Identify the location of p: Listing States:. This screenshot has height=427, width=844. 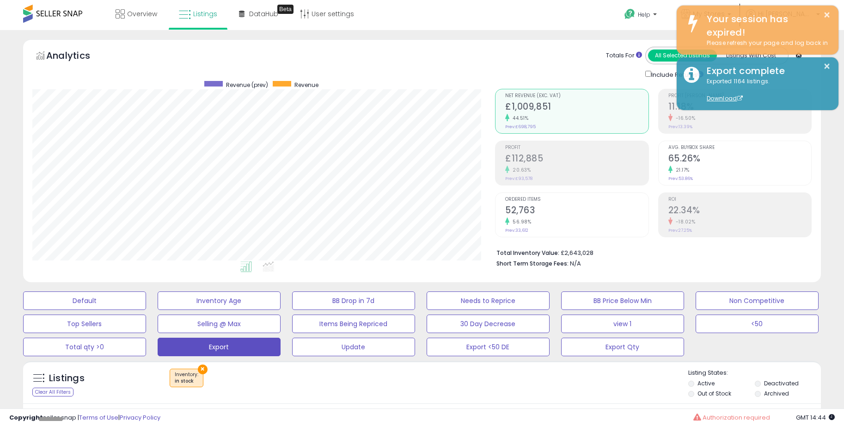
(754, 373).